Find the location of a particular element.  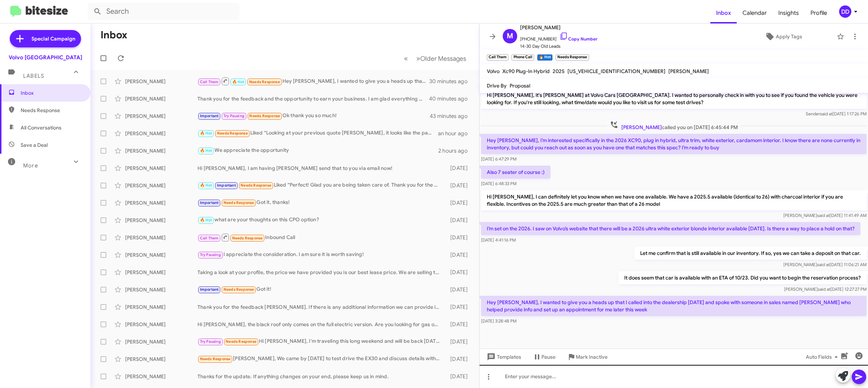

button: Mark Inactive is located at coordinates (587, 357).